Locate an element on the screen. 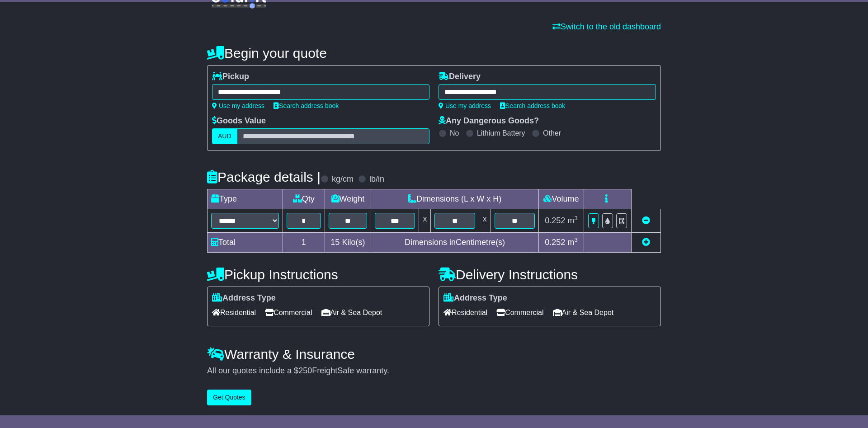 The image size is (868, 428). label: Lithium Battery is located at coordinates (501, 133).